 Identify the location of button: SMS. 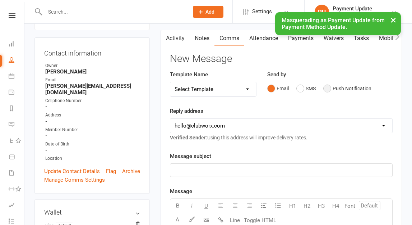
(306, 89).